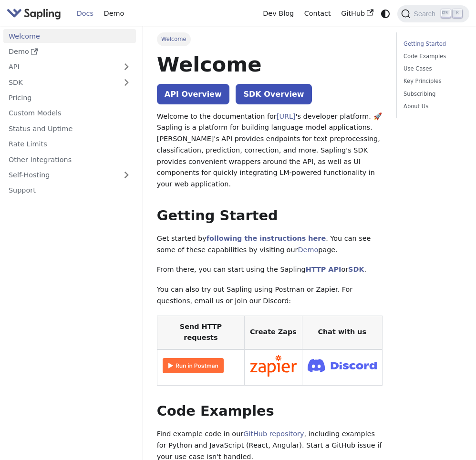 This screenshot has height=460, width=476. What do you see at coordinates (345, 269) in the screenshot?
I see `span: or` at bounding box center [345, 269].